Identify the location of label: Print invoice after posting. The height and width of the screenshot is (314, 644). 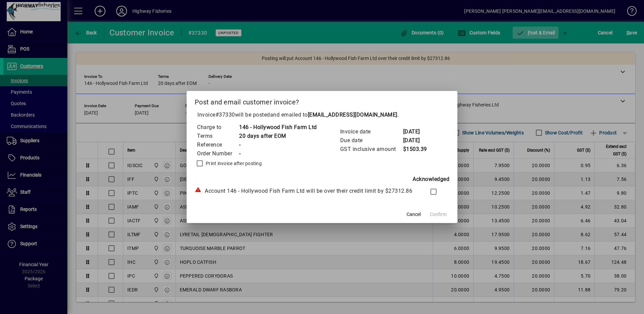
(233, 164).